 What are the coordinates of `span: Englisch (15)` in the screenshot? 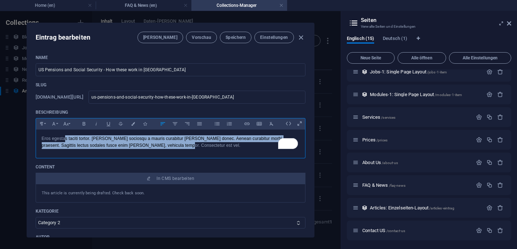 It's located at (361, 39).